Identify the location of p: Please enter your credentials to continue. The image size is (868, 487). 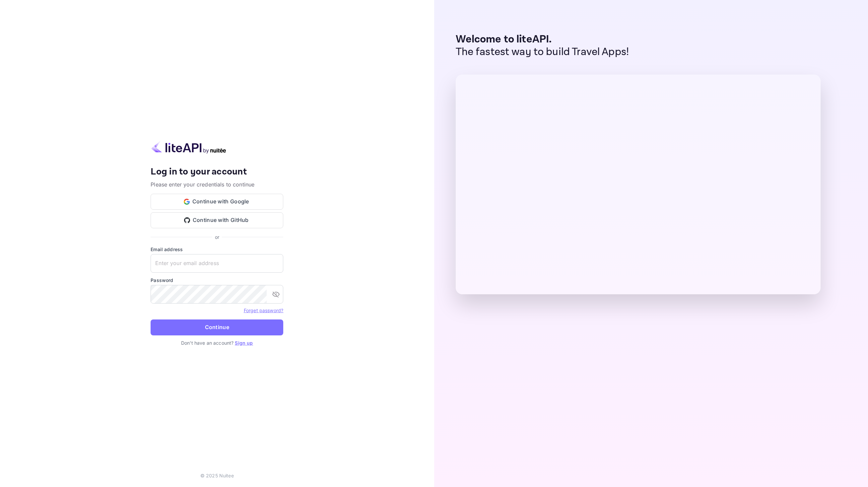
(217, 184).